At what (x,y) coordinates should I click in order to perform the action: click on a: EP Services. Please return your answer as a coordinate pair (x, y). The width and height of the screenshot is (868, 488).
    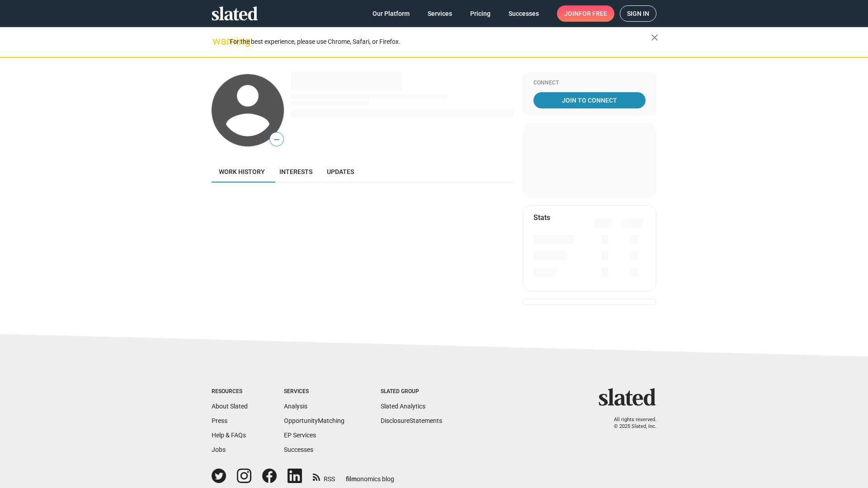
    Looking at the image, I should click on (300, 436).